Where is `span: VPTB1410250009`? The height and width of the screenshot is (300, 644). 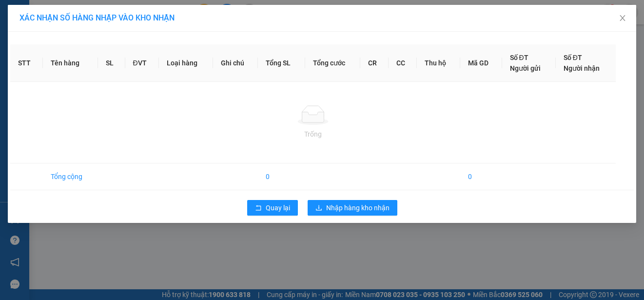
span: VPTB1410250009 is located at coordinates (75, 65).